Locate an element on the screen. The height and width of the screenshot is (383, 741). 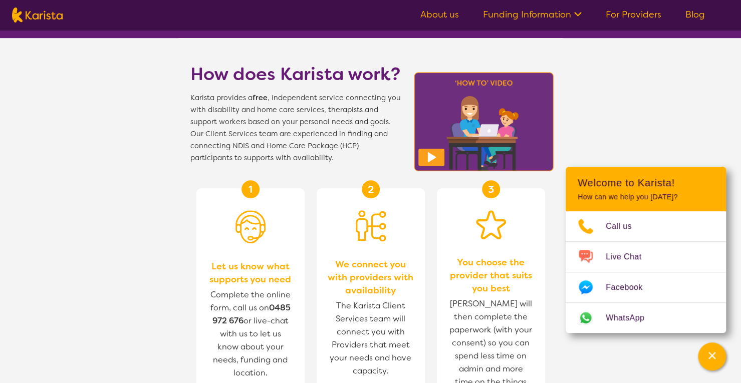
h1: How does Karista work? is located at coordinates (295, 74).